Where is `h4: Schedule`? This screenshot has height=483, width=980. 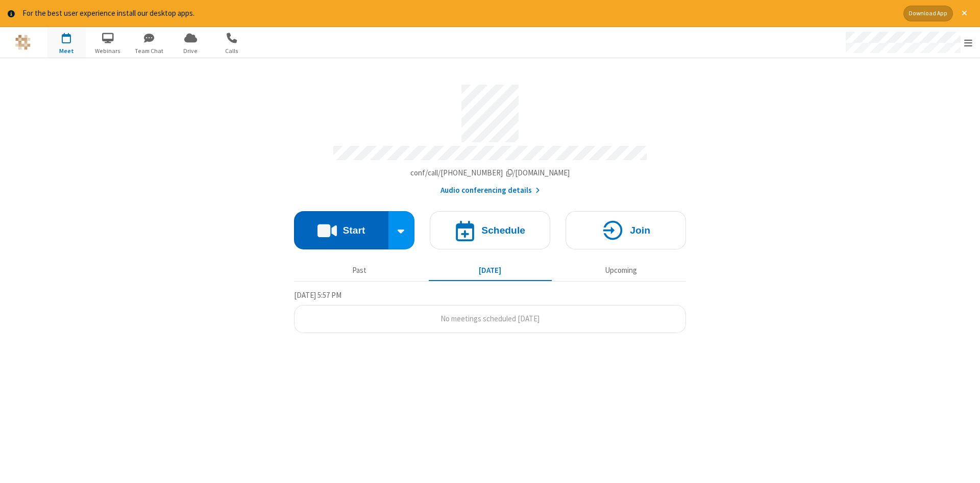
h4: Schedule is located at coordinates (503, 230).